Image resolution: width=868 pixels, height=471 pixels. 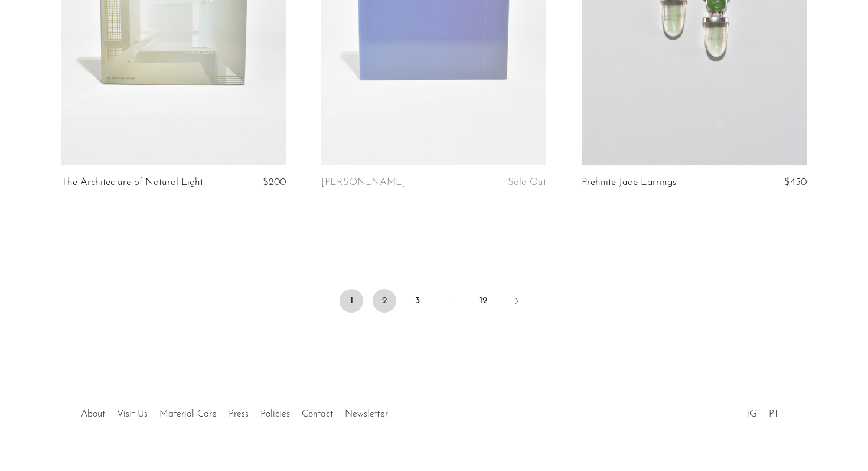 What do you see at coordinates (516, 302) in the screenshot?
I see `a: Next` at bounding box center [516, 302].